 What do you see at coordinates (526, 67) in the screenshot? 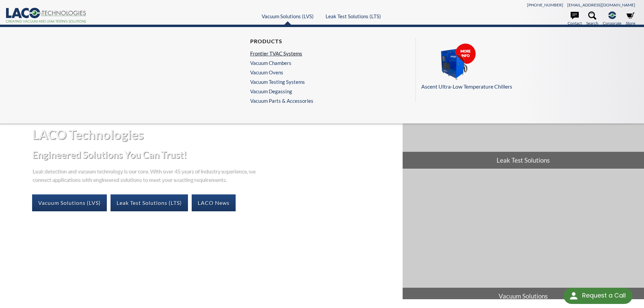
I see `a: Ascent Ultra-Low Temperature Chillers` at bounding box center [526, 67].